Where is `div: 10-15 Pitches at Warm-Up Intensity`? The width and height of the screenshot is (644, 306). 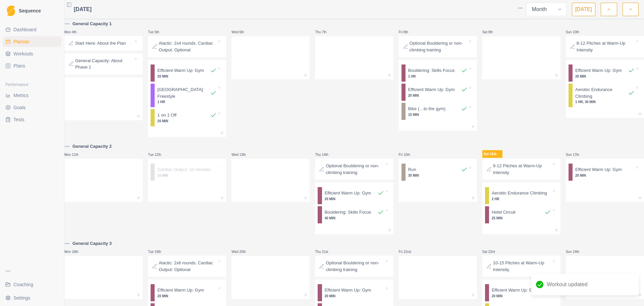
div: 10-15 Pitches at Warm-Up Intensity is located at coordinates (521, 266).